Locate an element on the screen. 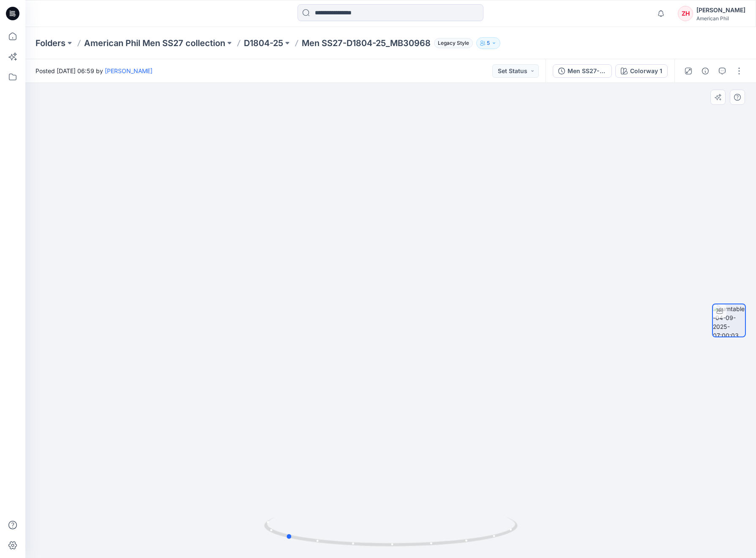 The width and height of the screenshot is (756, 558). div: ZH is located at coordinates (685, 13).